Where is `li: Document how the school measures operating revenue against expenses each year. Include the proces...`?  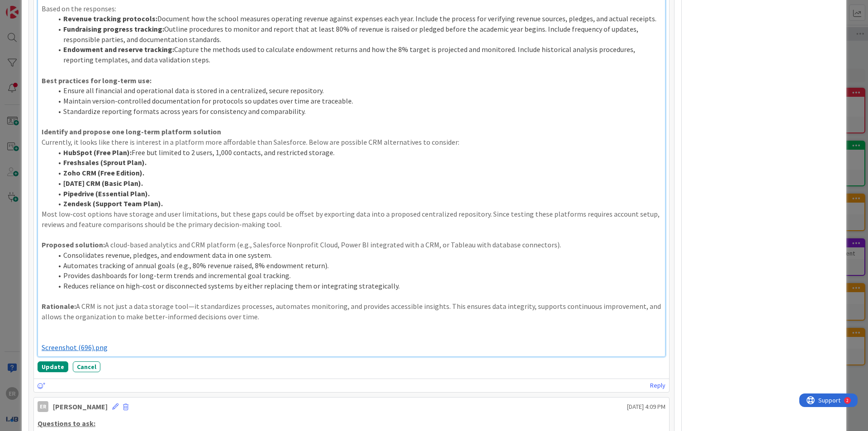
li: Document how the school measures operating revenue against expenses each year. Include the proces... is located at coordinates (356, 19).